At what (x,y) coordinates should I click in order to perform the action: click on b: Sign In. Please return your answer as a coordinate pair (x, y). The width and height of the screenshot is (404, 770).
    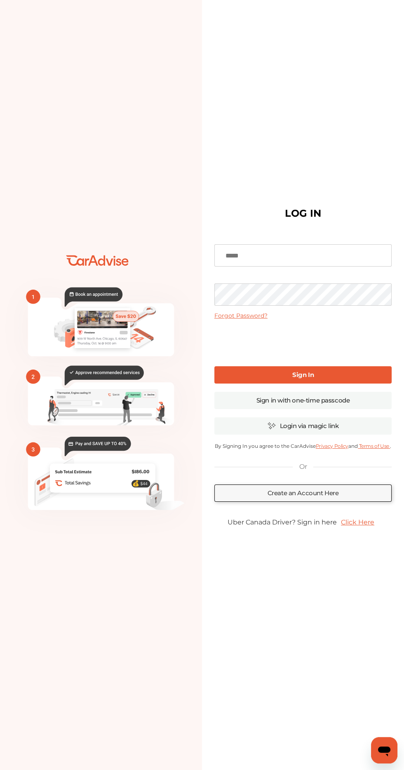
    Looking at the image, I should click on (303, 375).